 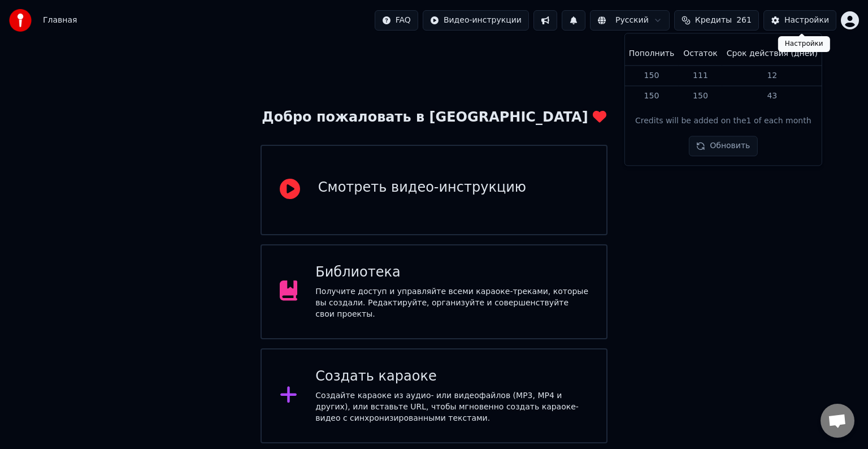 What do you see at coordinates (723, 122) in the screenshot?
I see `div: Credits will be added on the 1 of each month` at bounding box center [723, 122].